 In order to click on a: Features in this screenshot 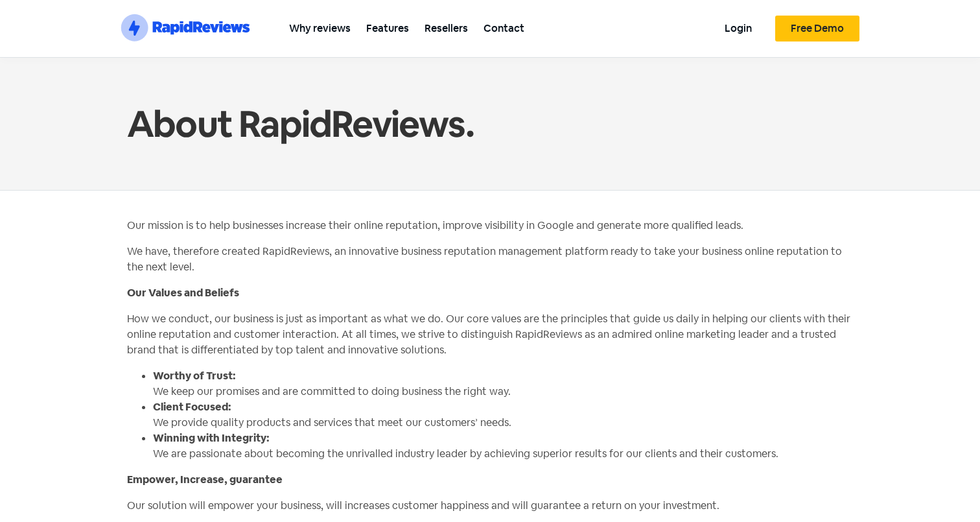, I will do `click(387, 28)`.